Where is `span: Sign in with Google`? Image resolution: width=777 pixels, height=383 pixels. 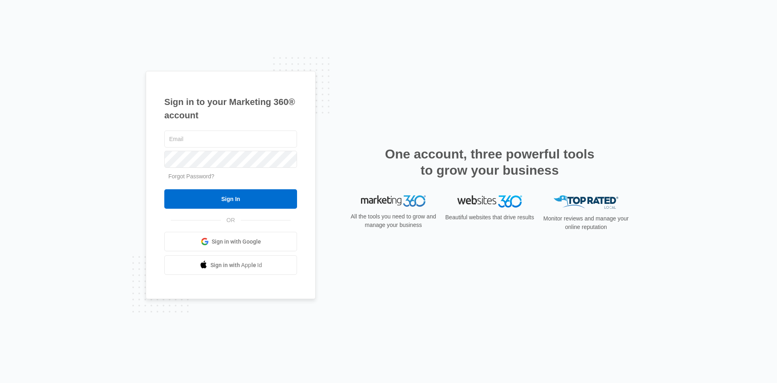 span: Sign in with Google is located at coordinates (236, 241).